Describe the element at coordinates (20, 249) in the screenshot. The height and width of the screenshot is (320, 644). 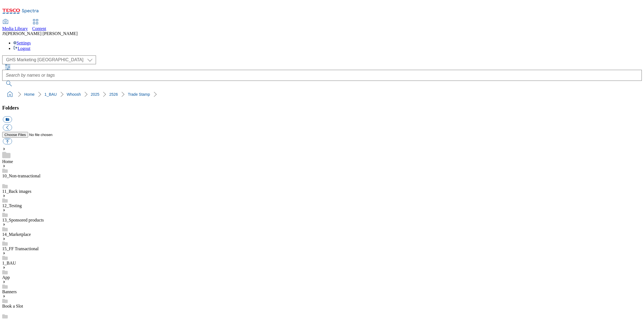
I see `a: 15_FF Transactional` at that location.